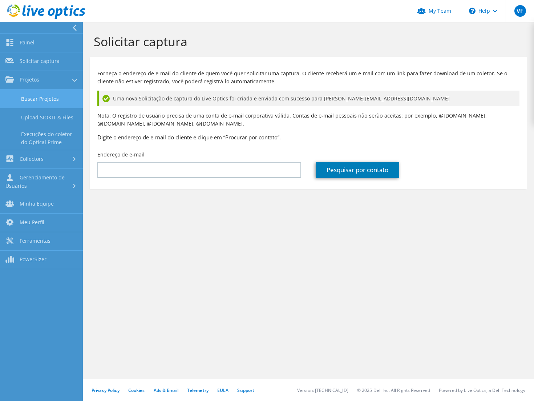  Describe the element at coordinates (223, 390) in the screenshot. I see `a: EULA` at that location.